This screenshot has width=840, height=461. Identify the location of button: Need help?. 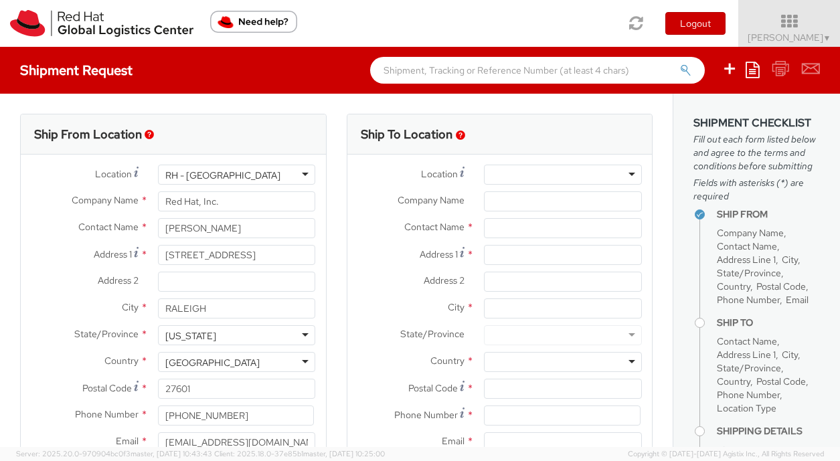
(254, 21).